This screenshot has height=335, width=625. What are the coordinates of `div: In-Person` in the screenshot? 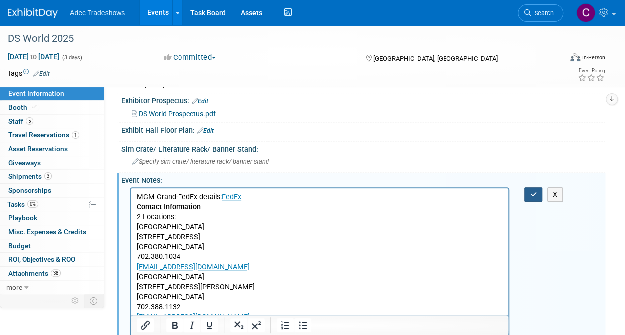 It's located at (593, 57).